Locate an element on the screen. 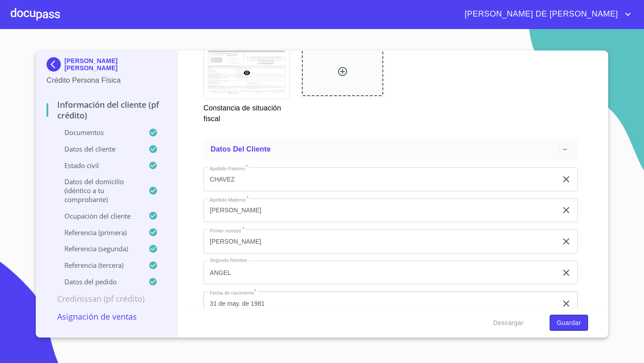 This screenshot has width=644, height=363. p: Asignación de Ventas is located at coordinates (106, 316).